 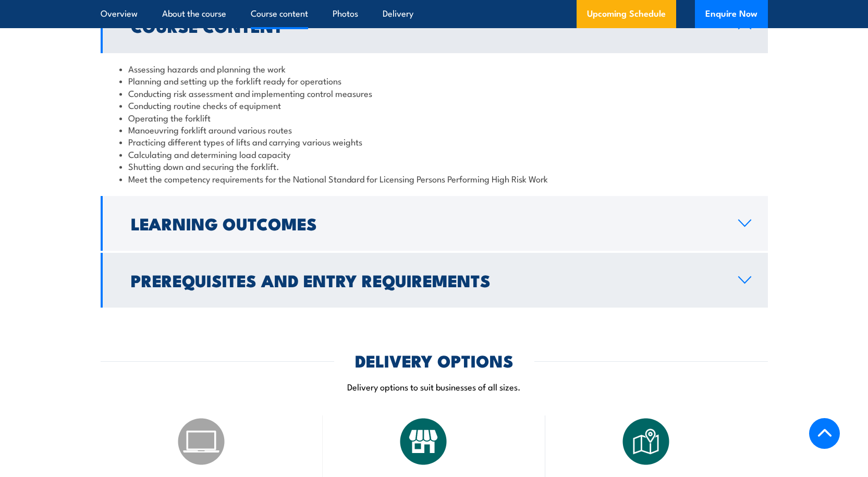 I want to click on h2: Learning Outcomes, so click(x=426, y=223).